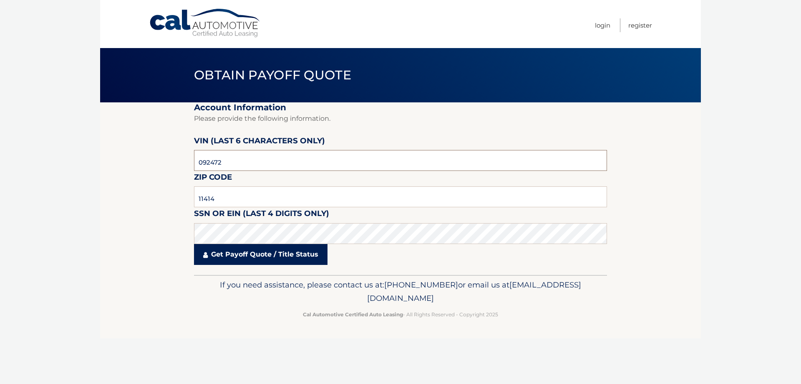 This screenshot has height=384, width=801. I want to click on p: Please provide the following information., so click(401, 119).